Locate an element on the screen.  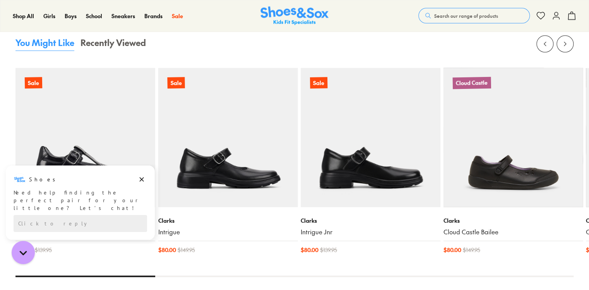
a: Sneakers is located at coordinates (123, 16).